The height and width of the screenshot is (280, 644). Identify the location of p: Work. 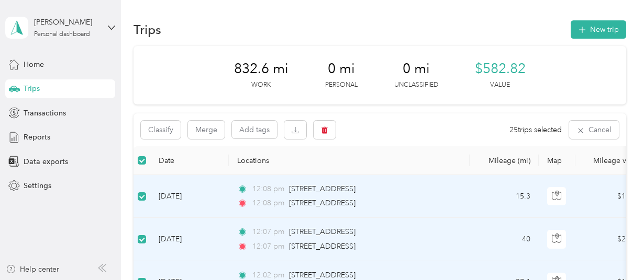
(261, 86).